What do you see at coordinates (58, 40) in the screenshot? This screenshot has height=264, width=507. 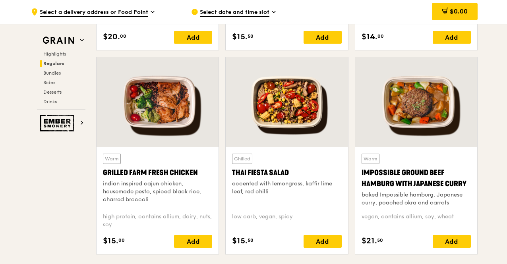 I see `img: Grain web logo` at bounding box center [58, 40].